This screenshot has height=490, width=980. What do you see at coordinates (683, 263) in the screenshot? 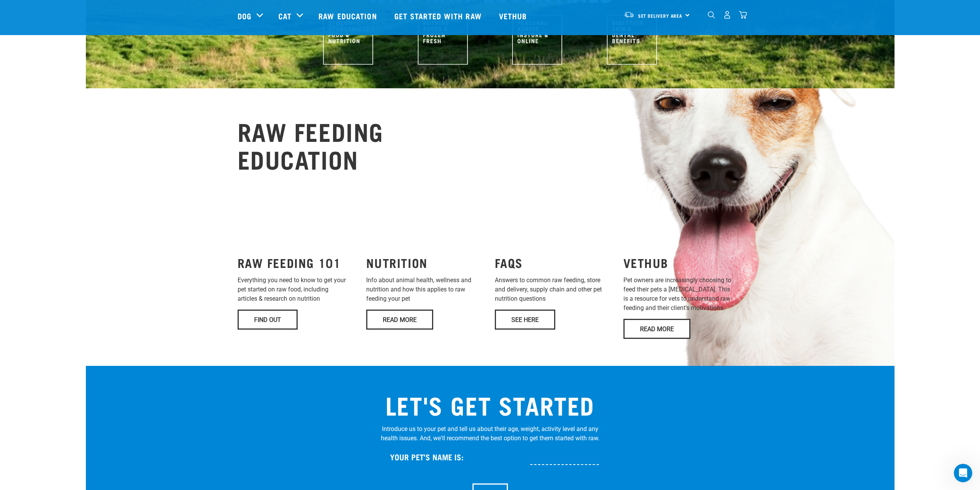
I see `h3: VETHUB` at bounding box center [683, 263].